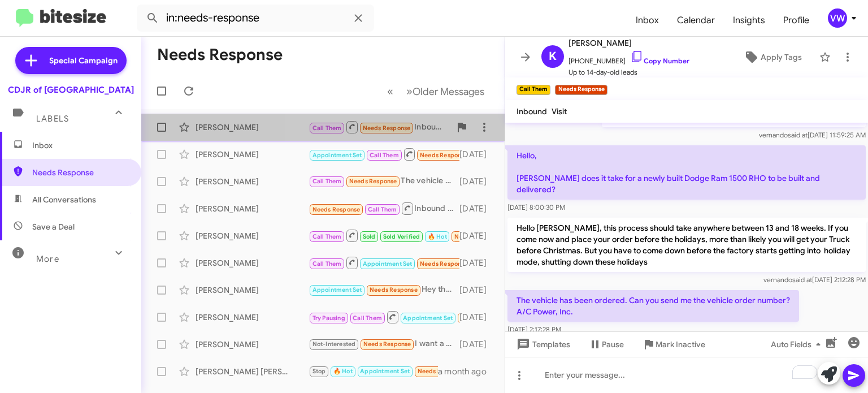 Image resolution: width=868 pixels, height=393 pixels. What do you see at coordinates (369, 237) in the screenshot?
I see `span: Sold` at bounding box center [369, 237].